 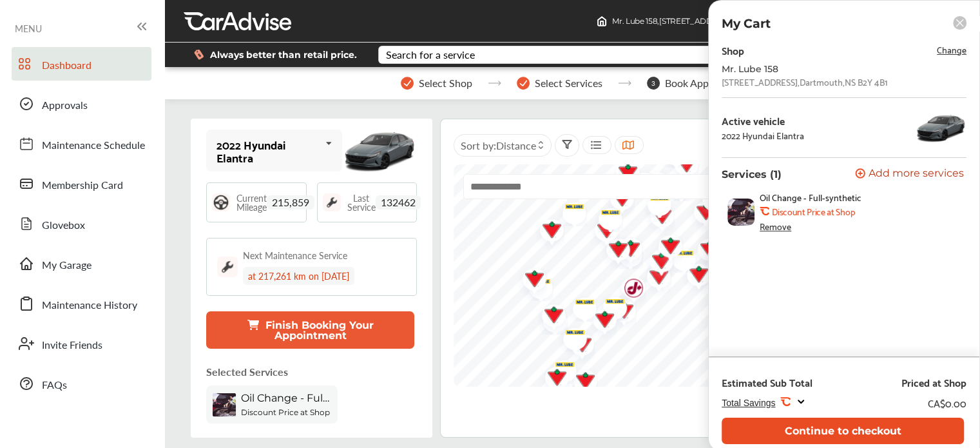 What do you see at coordinates (81, 264) in the screenshot?
I see `a: My Garage` at bounding box center [81, 264].